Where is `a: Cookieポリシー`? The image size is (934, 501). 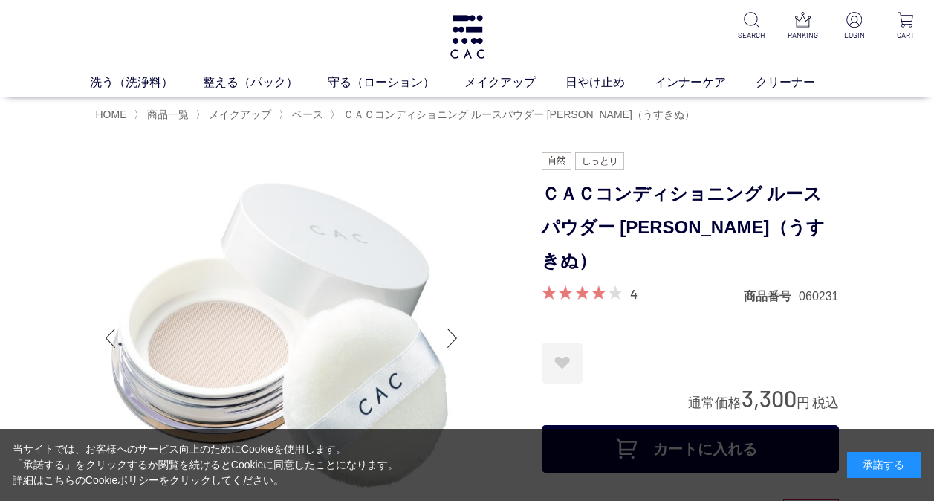 a: Cookieポリシー is located at coordinates (123, 480).